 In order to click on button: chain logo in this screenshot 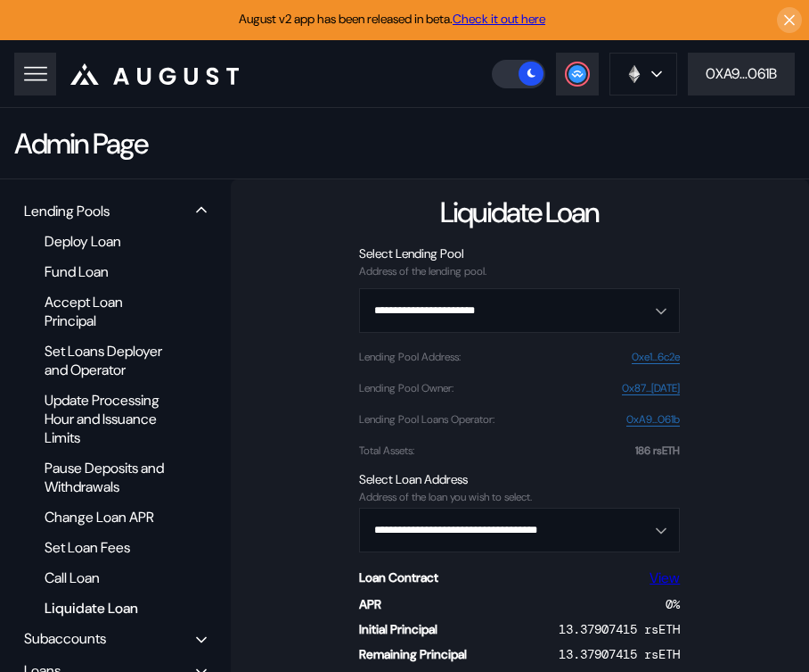, I will do `click(643, 74)`.